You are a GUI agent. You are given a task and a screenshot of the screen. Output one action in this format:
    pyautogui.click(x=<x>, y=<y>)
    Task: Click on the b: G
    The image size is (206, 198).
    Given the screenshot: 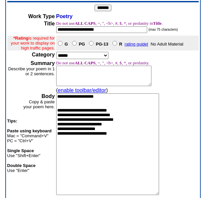 What is the action you would take?
    pyautogui.click(x=66, y=44)
    